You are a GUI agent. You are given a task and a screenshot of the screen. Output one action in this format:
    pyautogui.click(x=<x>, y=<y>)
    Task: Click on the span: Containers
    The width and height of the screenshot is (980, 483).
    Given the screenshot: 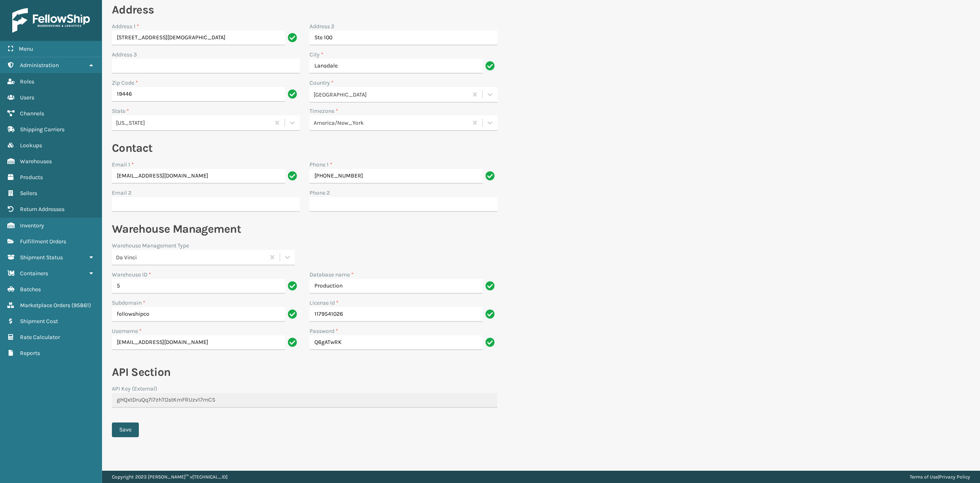 What is the action you would take?
    pyautogui.click(x=34, y=273)
    